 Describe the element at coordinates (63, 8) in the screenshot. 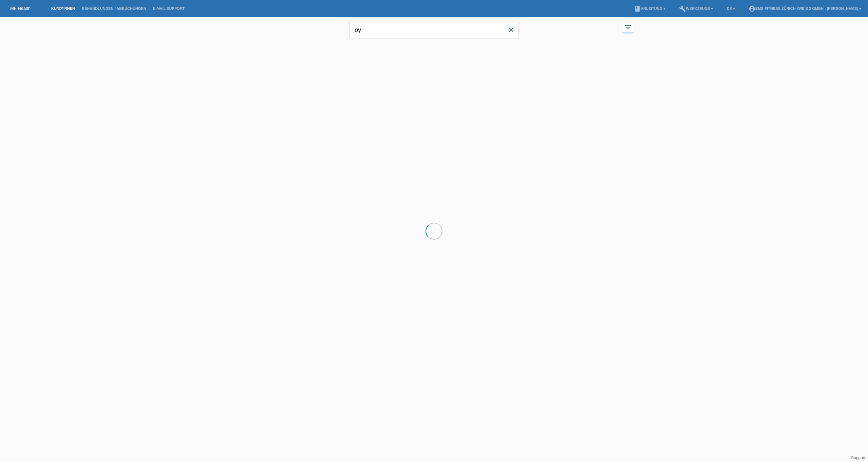

I see `a: Kund*innen` at that location.